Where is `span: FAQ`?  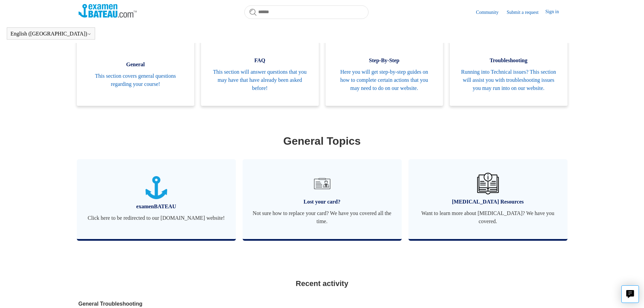 span: FAQ is located at coordinates (260, 61).